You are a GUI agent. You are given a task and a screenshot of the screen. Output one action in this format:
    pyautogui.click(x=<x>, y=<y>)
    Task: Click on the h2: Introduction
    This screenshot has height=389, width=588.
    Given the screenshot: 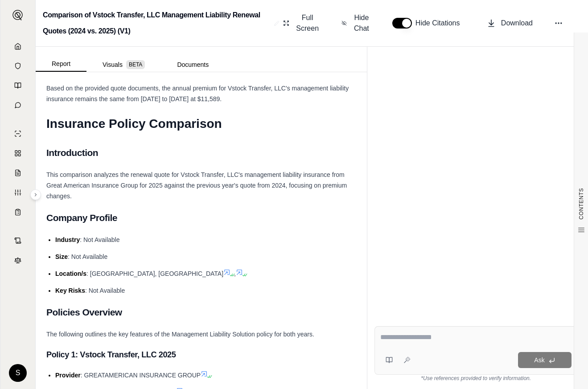 What is the action you would take?
    pyautogui.click(x=201, y=153)
    